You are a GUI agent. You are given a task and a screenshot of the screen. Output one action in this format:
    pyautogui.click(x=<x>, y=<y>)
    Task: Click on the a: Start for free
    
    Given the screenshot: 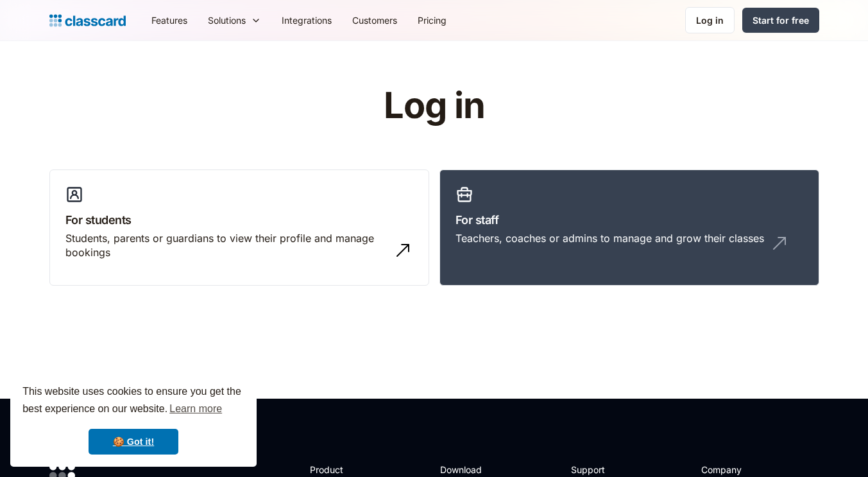 What is the action you would take?
    pyautogui.click(x=780, y=20)
    